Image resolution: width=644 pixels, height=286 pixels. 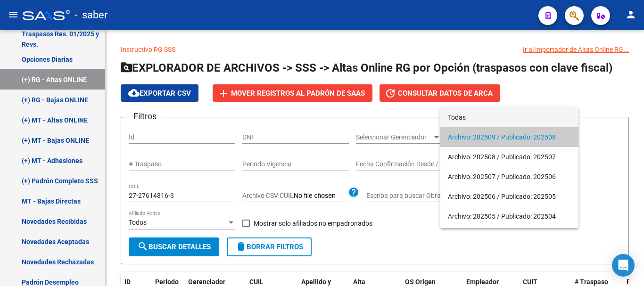 What do you see at coordinates (509, 138) in the screenshot?
I see `span: Archivo: 202509 / Publicado: 202508` at bounding box center [509, 138].